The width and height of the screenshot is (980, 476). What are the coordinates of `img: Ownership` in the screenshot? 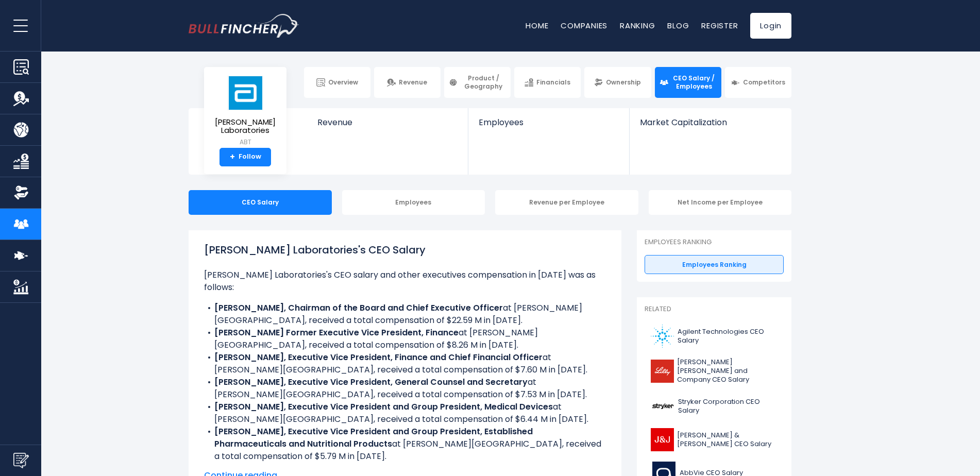 It's located at (21, 193).